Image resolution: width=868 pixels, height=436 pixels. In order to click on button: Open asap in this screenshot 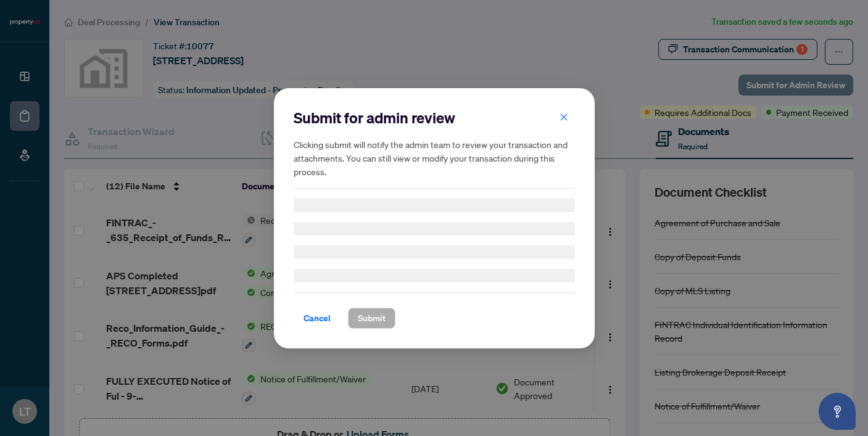, I will do `click(837, 411)`.